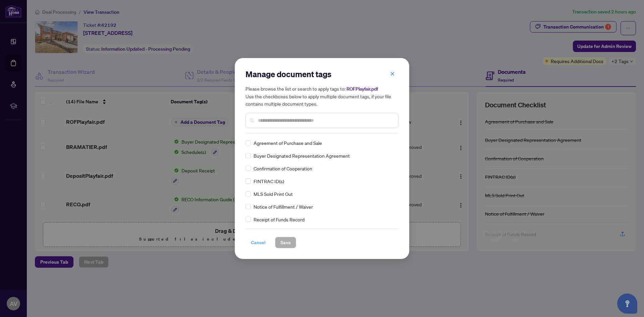 Image resolution: width=644 pixels, height=317 pixels. Describe the element at coordinates (258, 242) in the screenshot. I see `button: Cancel` at that location.